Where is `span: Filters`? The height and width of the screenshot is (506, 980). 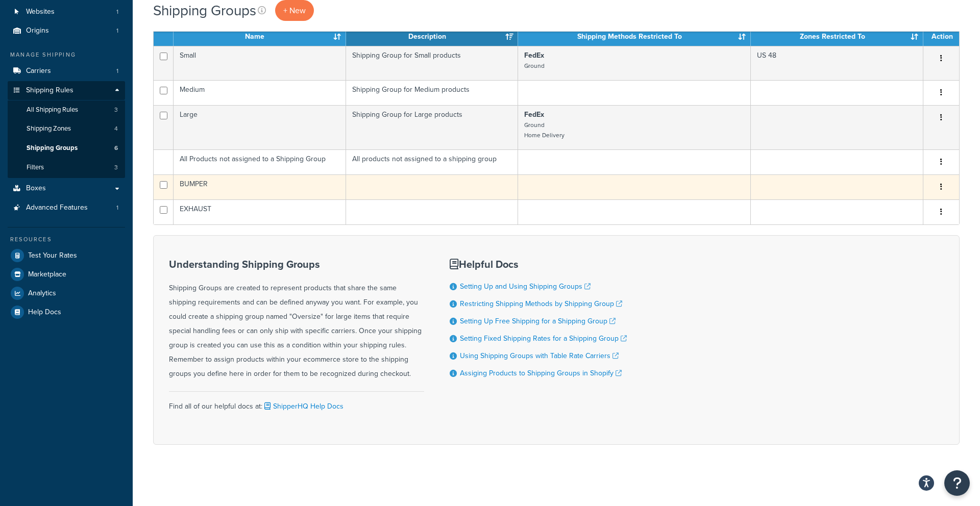
span: Filters is located at coordinates (35, 167).